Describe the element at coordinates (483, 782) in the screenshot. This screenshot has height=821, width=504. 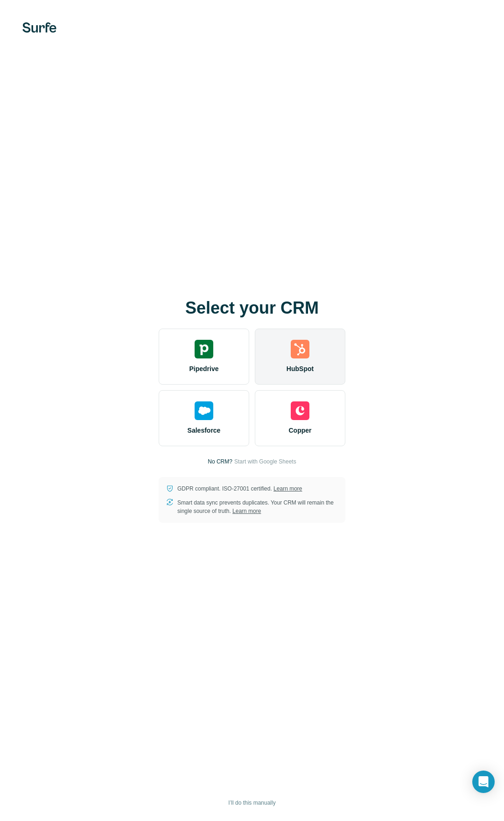
I see `div: Open Intercom Messenger` at that location.